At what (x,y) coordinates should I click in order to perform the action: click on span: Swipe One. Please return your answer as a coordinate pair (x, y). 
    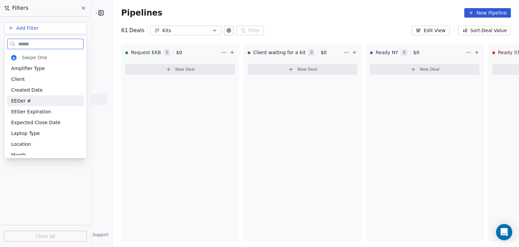
    Looking at the image, I should click on (34, 57).